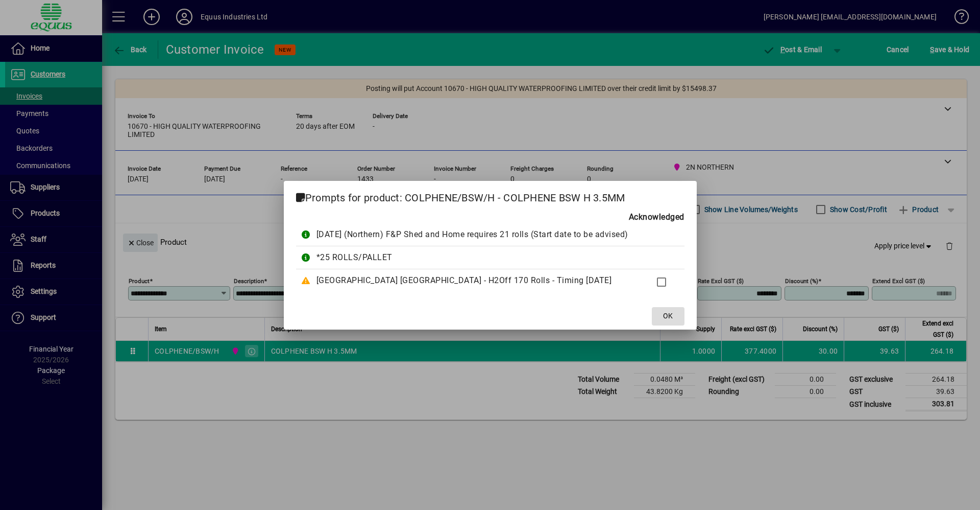  I want to click on div: *25 ROLLS/PALLET, so click(477, 258).